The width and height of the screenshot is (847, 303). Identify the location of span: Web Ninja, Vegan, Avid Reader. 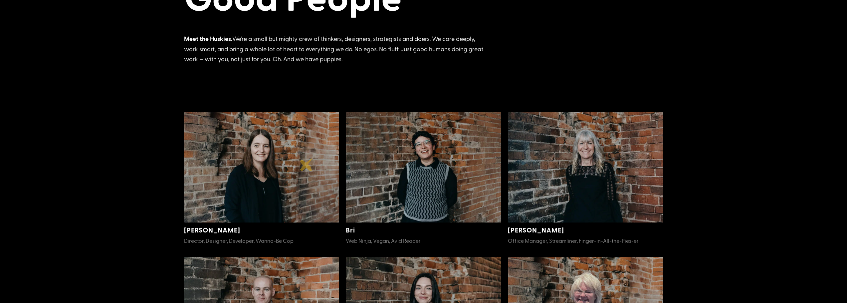
(383, 241).